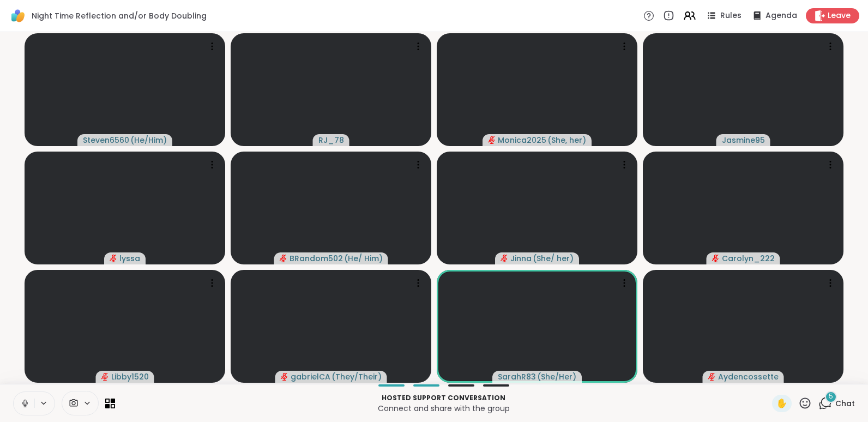 The height and width of the screenshot is (422, 868). What do you see at coordinates (106, 140) in the screenshot?
I see `span: Steven6560` at bounding box center [106, 140].